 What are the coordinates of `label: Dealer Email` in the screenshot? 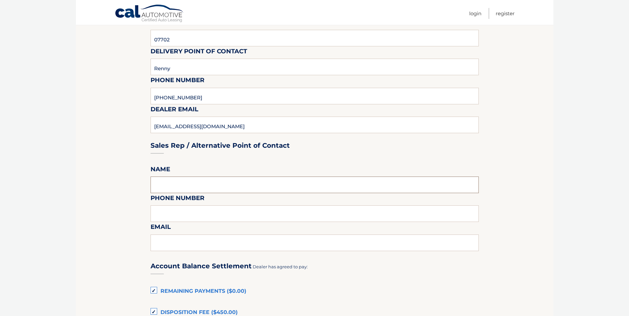 It's located at (174, 110).